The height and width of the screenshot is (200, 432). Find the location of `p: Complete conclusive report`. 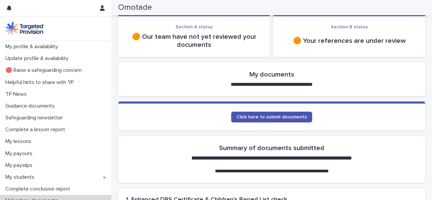

p: Complete conclusive report is located at coordinates (39, 189).